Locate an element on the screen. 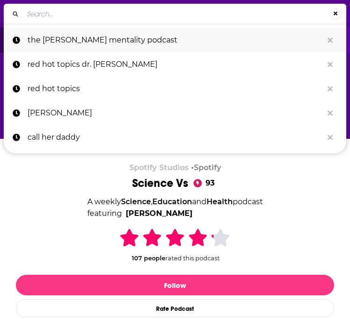 The width and height of the screenshot is (350, 329). span: 107 people is located at coordinates (149, 258).